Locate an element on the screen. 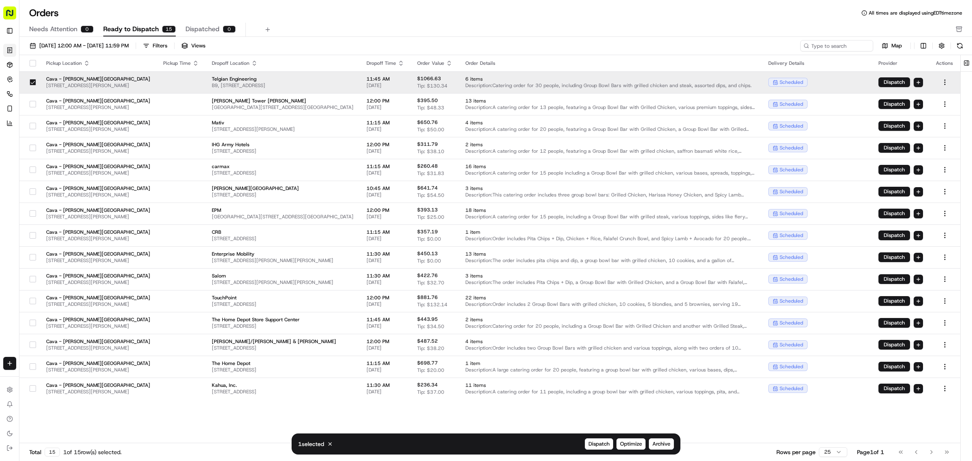 The height and width of the screenshot is (461, 972). span: Tip: $25.00 is located at coordinates (430, 217).